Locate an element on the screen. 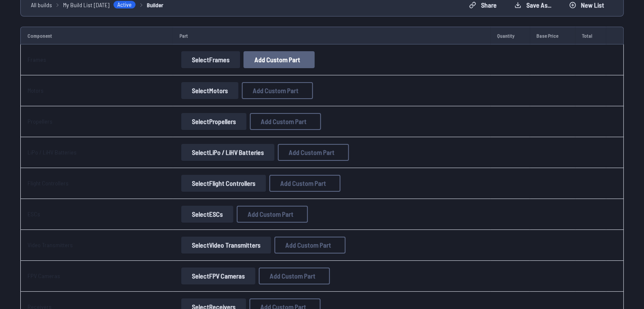  a: ESCs is located at coordinates (34, 214).